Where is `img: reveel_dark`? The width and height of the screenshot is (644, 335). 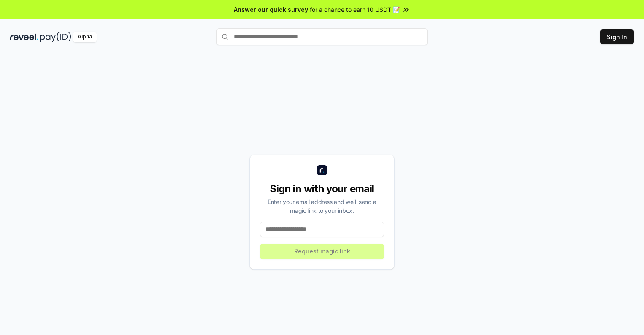 img: reveel_dark is located at coordinates (24, 37).